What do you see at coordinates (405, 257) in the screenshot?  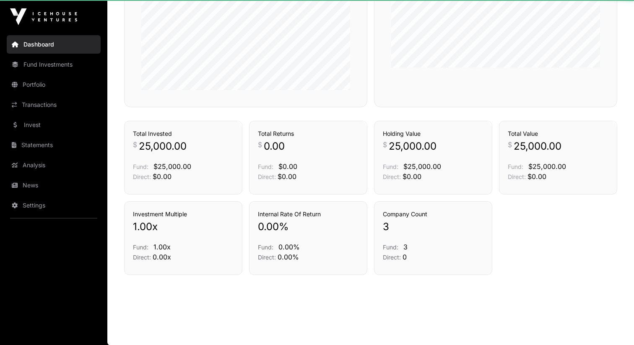 I see `span: 0` at bounding box center [405, 257].